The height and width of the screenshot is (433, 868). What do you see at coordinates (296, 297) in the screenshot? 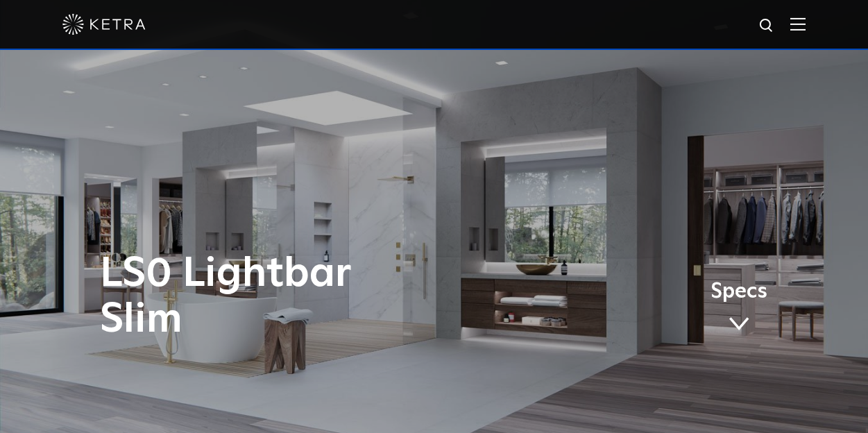
I see `h1: LS0 Lightbar Slim` at bounding box center [296, 297].